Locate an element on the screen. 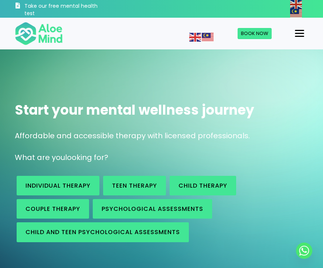  span: Teen Therapy is located at coordinates (134, 186).